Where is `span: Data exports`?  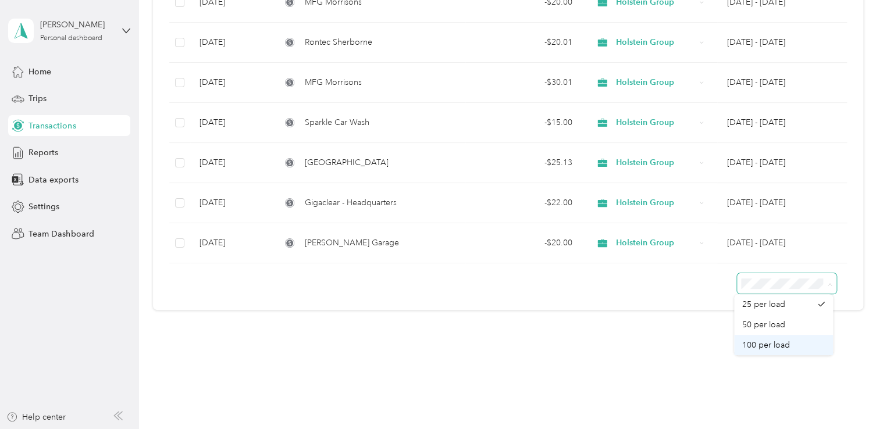 span: Data exports is located at coordinates (53, 180).